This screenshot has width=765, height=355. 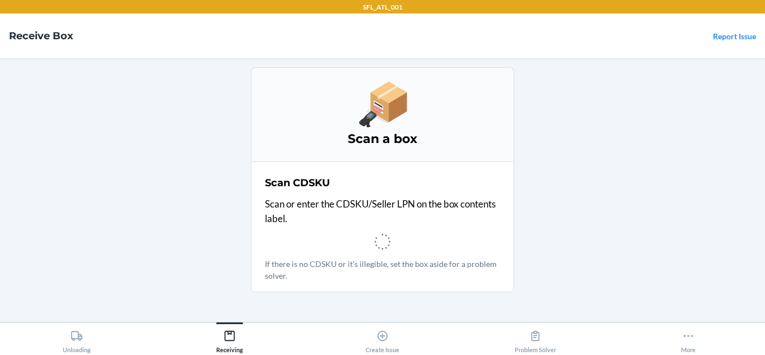 What do you see at coordinates (689, 337) in the screenshot?
I see `button: More` at bounding box center [689, 337].